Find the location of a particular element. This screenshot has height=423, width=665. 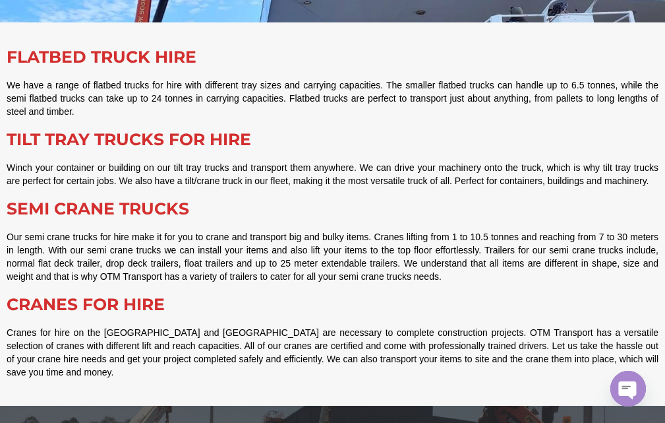

div: CRANES FOR HIRE is located at coordinates (332, 304).